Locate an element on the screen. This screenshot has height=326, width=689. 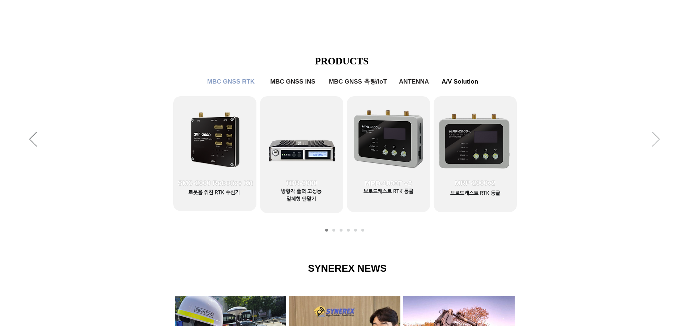
span: MBC GNSS RTK is located at coordinates (231, 82).